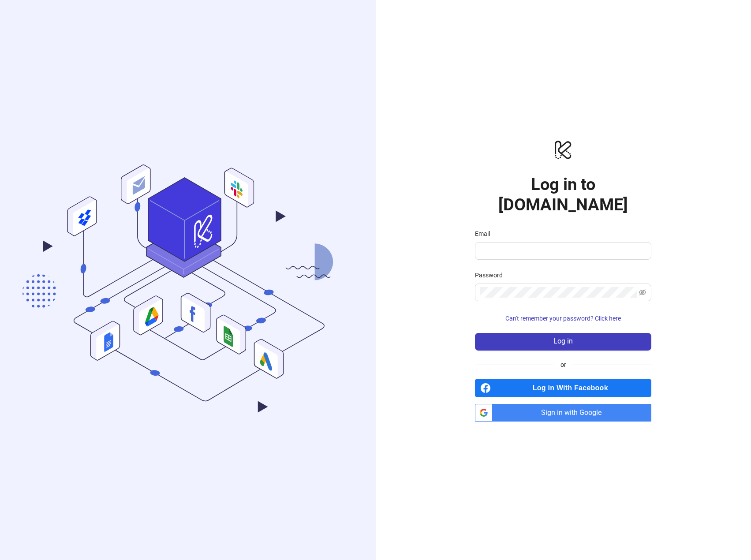 This screenshot has height=560, width=751. I want to click on a: Sign in with Google, so click(564, 413).